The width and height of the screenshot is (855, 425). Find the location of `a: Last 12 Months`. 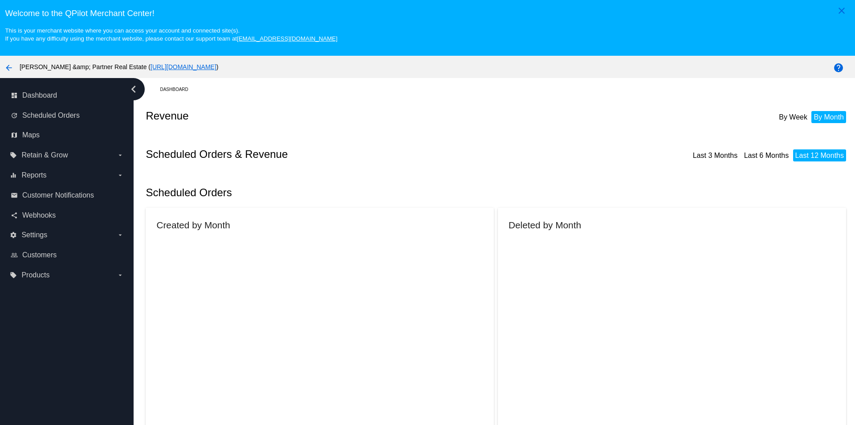

a: Last 12 Months is located at coordinates (820, 155).